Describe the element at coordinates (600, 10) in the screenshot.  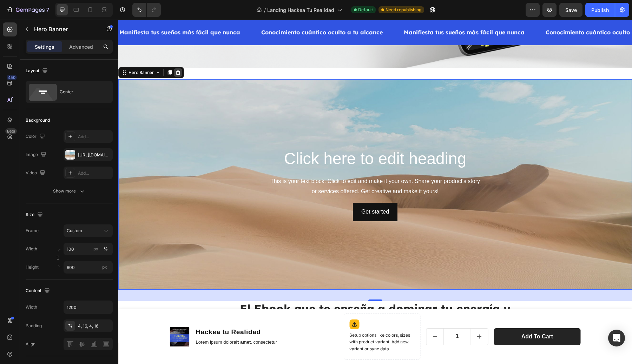
I see `button: Publish` at that location.